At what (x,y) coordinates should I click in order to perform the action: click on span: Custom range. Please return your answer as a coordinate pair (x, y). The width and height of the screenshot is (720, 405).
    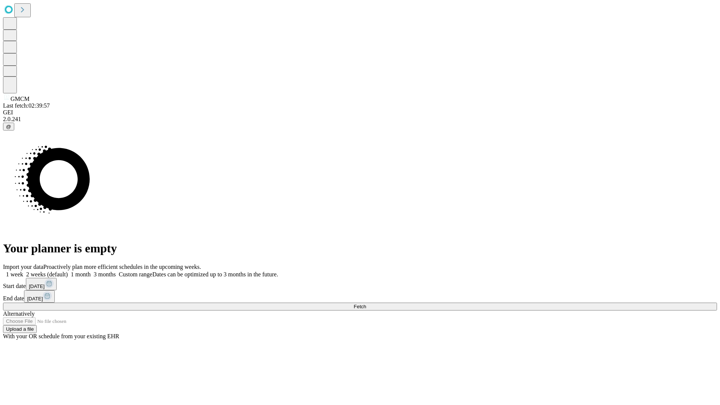
    Looking at the image, I should click on (135, 274).